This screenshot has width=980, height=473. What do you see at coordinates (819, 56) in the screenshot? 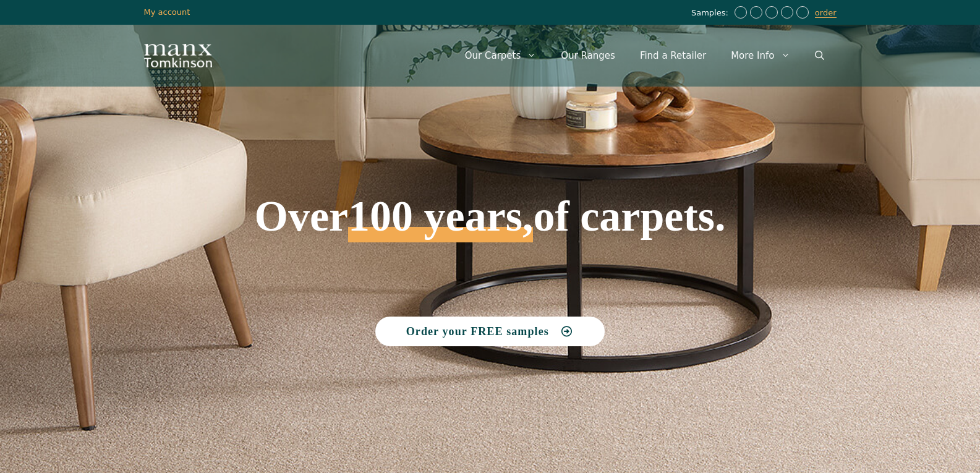
I see `a: Open Search Bar` at bounding box center [819, 56].